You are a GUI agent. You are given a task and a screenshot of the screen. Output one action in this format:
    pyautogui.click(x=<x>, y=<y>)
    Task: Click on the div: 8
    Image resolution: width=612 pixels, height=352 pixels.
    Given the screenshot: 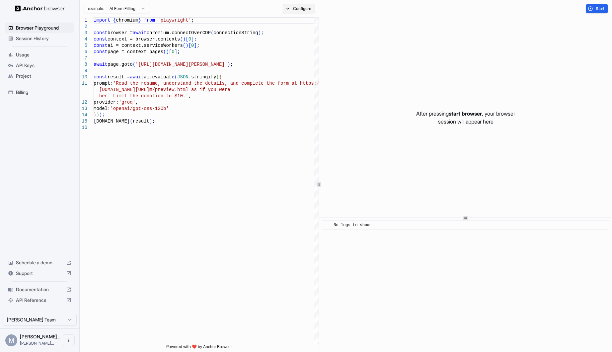 What is the action you would take?
    pyautogui.click(x=83, y=64)
    